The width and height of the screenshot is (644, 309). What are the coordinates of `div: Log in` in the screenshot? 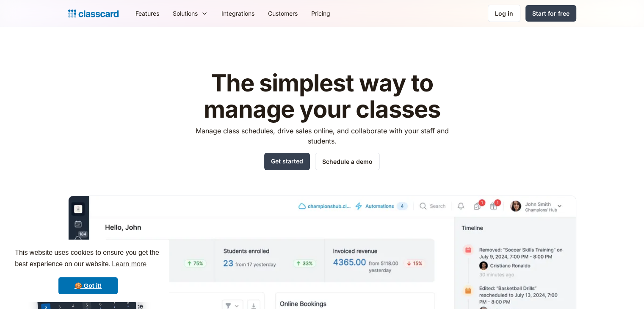 It's located at (504, 13).